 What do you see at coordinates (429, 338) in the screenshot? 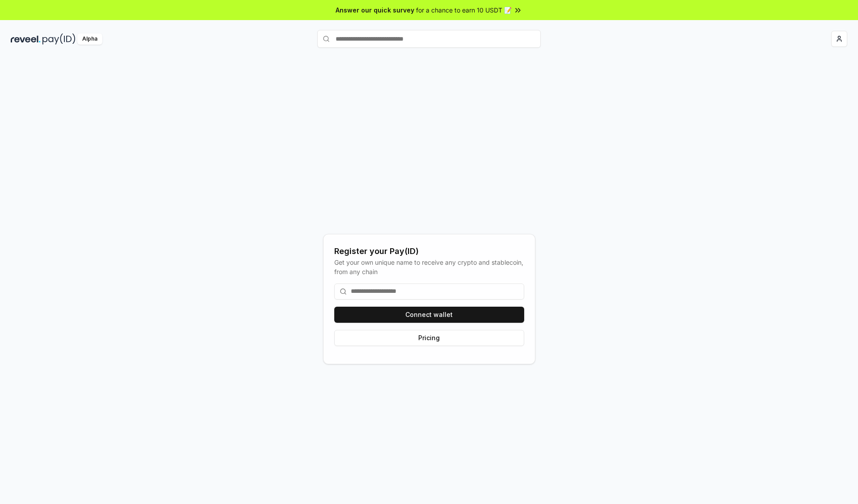
I see `button: Pricing` at bounding box center [429, 338].